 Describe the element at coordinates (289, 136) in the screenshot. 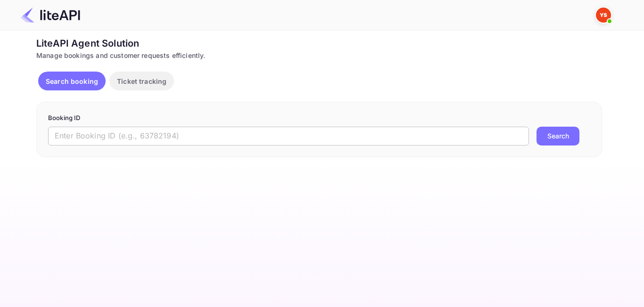

I see `input: Enter Booking ID (e.g., 63782194)` at that location.